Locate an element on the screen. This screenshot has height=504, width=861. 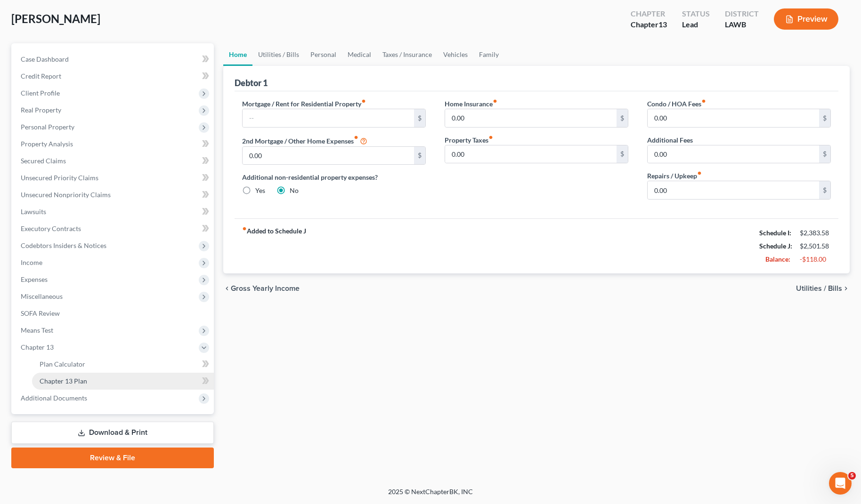
strong: Schedule J: is located at coordinates (776, 246).